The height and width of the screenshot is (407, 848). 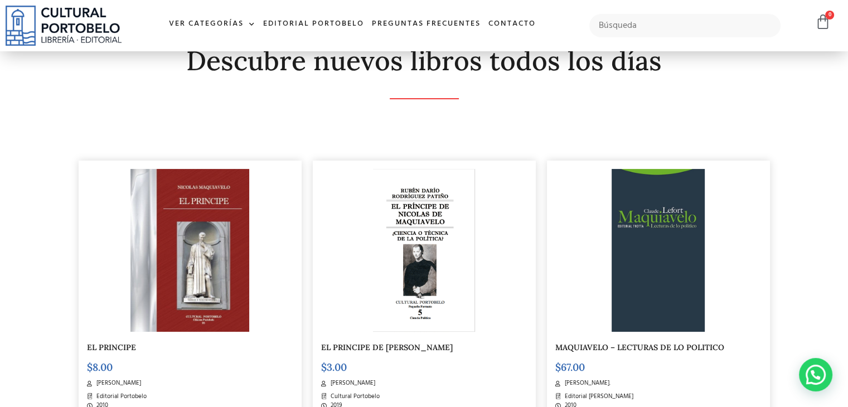 I want to click on a: Editorial Portobelo, so click(x=313, y=24).